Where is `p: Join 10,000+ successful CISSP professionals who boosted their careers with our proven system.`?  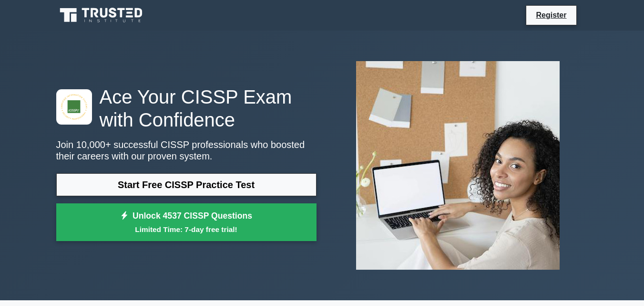
p: Join 10,000+ successful CISSP professionals who boosted their careers with our proven system. is located at coordinates (187, 151).